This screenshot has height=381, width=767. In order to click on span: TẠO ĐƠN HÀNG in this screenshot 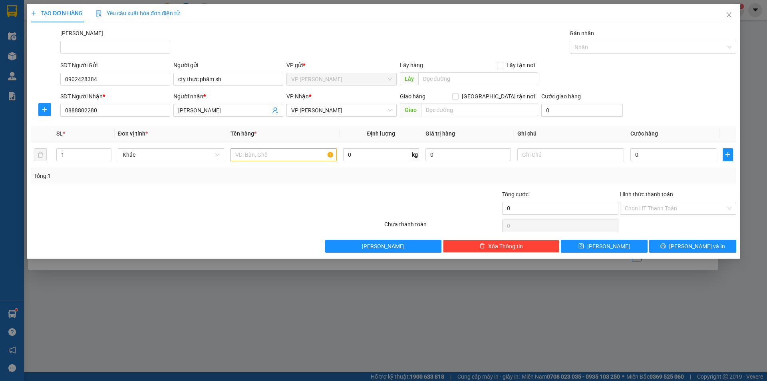, I will do `click(57, 13)`.